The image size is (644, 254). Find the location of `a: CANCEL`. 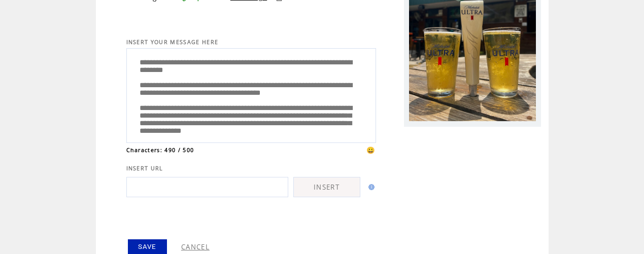

a: CANCEL is located at coordinates (195, 247).